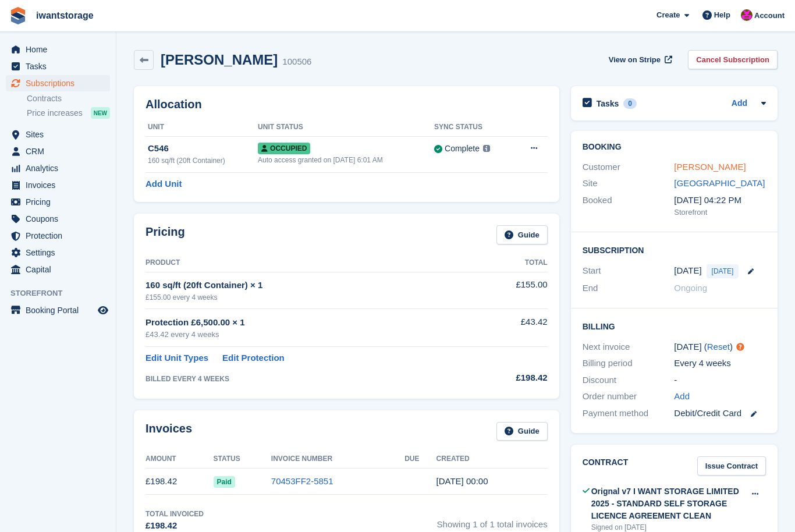 Image resolution: width=795 pixels, height=532 pixels. Describe the element at coordinates (202, 161) in the screenshot. I see `div: 160 sq/ft (20ft Container)` at that location.